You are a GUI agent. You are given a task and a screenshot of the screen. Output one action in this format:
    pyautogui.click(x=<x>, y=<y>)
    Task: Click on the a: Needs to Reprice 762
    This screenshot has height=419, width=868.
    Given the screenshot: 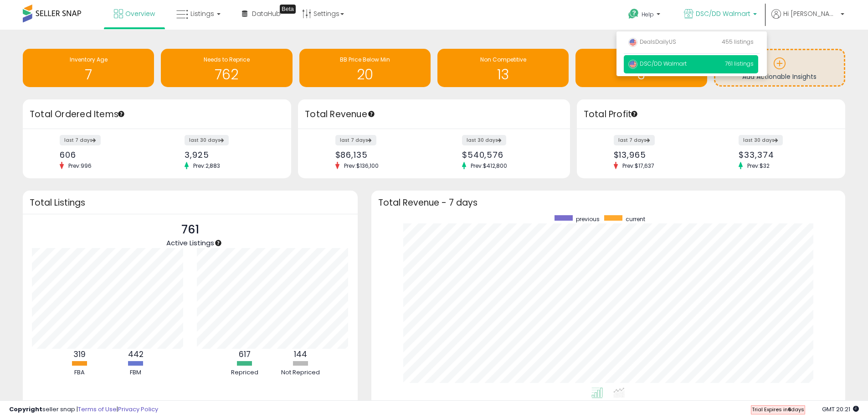 What is the action you would take?
    pyautogui.click(x=226, y=68)
    